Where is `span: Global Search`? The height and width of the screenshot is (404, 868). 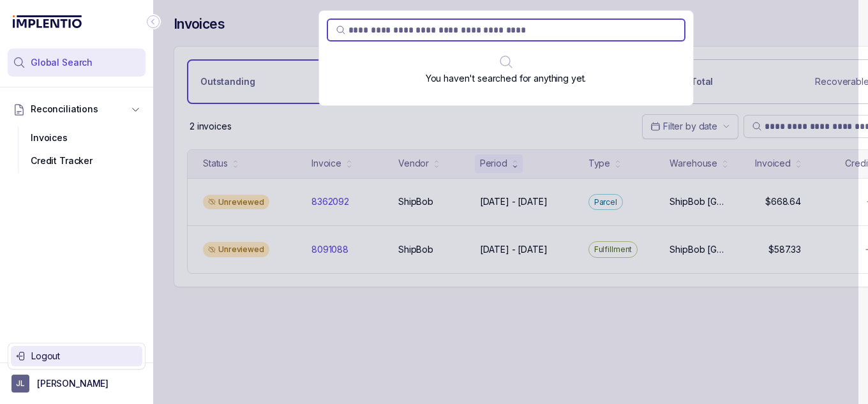
span: Global Search is located at coordinates (62, 62).